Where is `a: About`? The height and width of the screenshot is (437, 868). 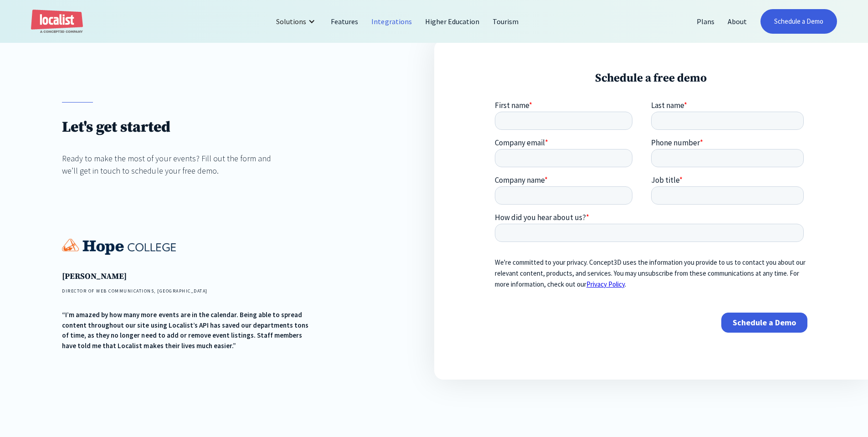
a: About is located at coordinates (737, 21).